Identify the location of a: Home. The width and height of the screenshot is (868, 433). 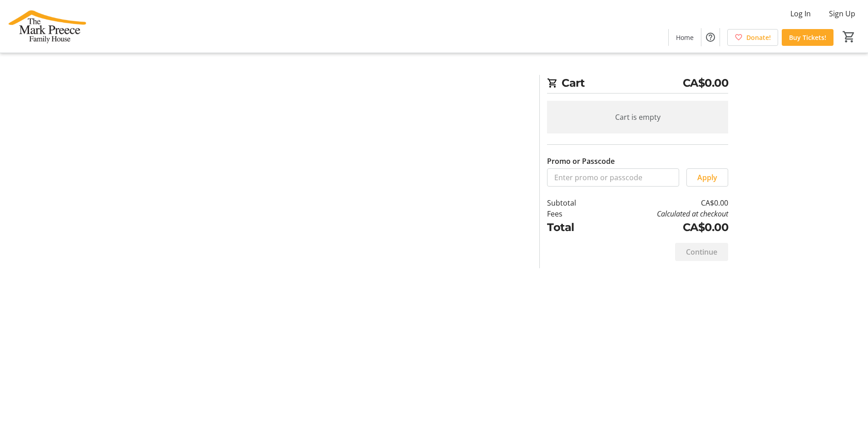
(684, 37).